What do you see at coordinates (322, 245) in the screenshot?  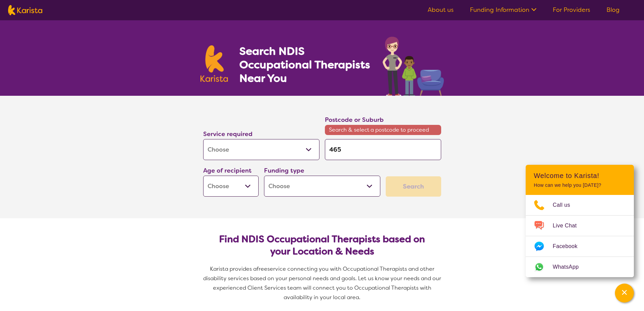 I see `h2: Find NDIS Occupational Therapists based on your Location & Needs` at bounding box center [322, 245].